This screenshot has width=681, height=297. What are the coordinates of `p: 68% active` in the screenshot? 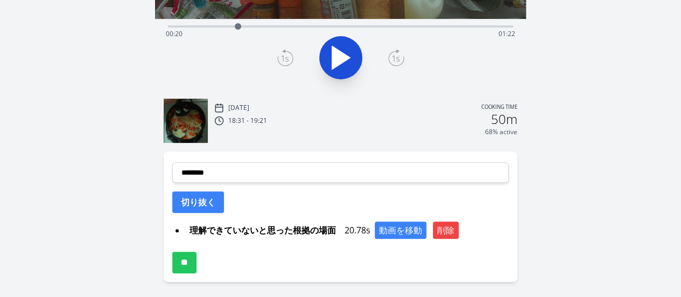 It's located at (501, 132).